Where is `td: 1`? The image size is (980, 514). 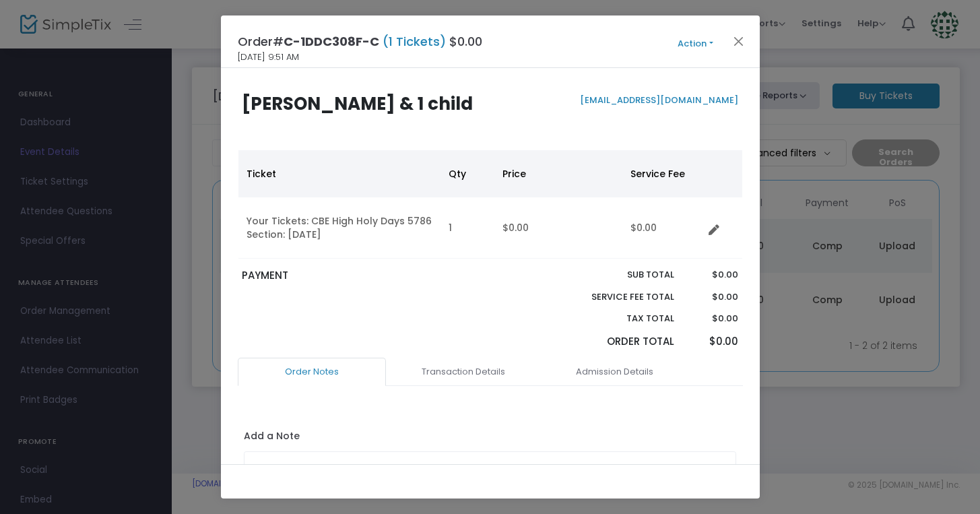 td: 1 is located at coordinates (467, 228).